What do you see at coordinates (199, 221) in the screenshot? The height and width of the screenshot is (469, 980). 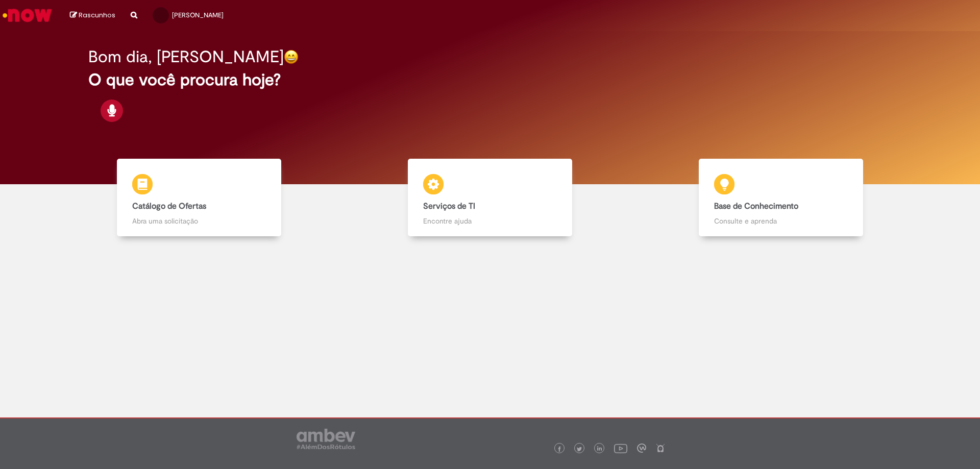 I see `p: Abra uma solicitação` at bounding box center [199, 221].